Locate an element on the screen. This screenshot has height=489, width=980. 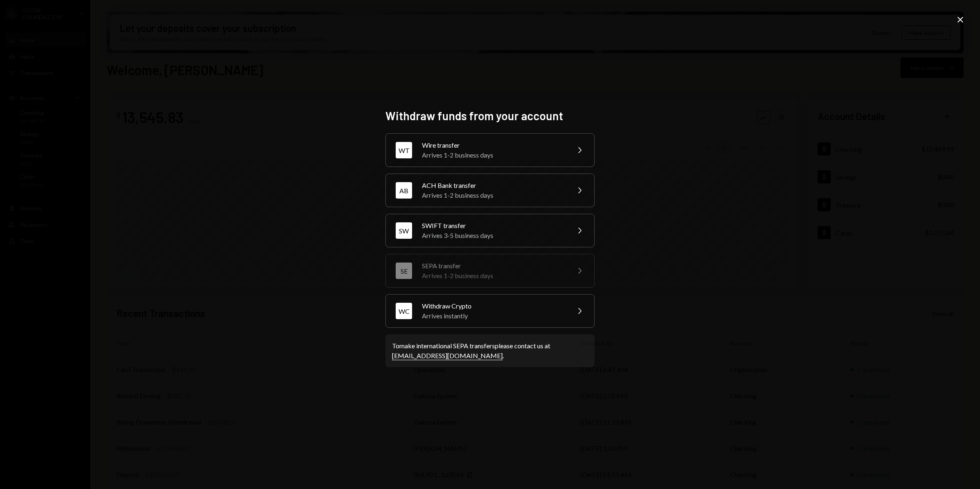
div: Arrives 3-5 business days is located at coordinates (494, 235).